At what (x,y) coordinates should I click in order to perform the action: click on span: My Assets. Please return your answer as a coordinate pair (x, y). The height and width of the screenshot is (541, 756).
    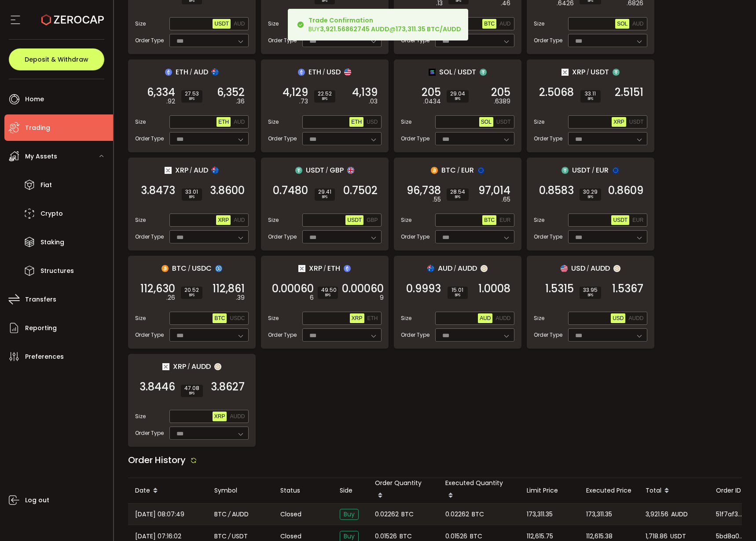
    Looking at the image, I should click on (41, 156).